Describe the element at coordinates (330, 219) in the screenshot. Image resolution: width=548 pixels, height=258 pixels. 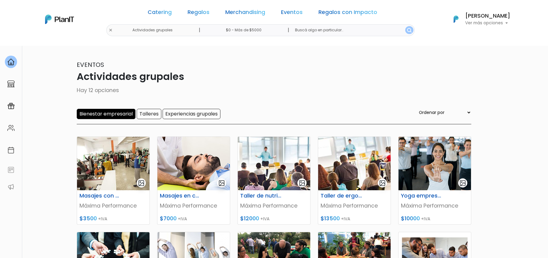
I see `span: $13500` at that location.